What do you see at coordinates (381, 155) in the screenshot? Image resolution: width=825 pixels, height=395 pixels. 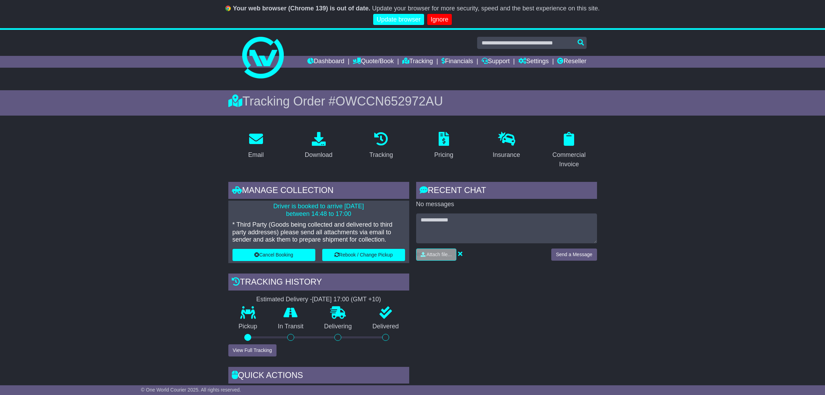 I see `div: Tracking` at bounding box center [381, 155].